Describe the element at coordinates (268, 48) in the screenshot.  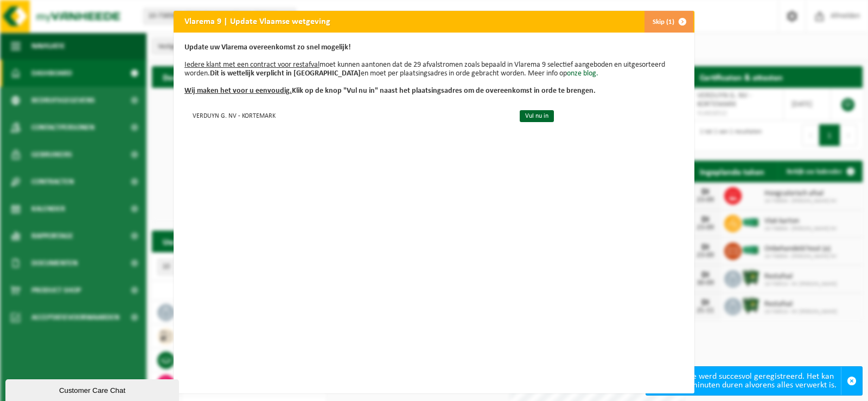
I see `b: Update uw Vlarema overeenkomst zo snel mogelijk!` at that location.